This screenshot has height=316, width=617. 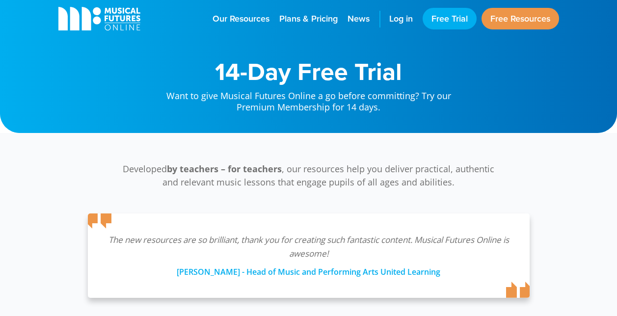 I want to click on p: The new resources are so brilliant, thank you for creating such fantastic content. Musical Future..., so click(x=309, y=247).